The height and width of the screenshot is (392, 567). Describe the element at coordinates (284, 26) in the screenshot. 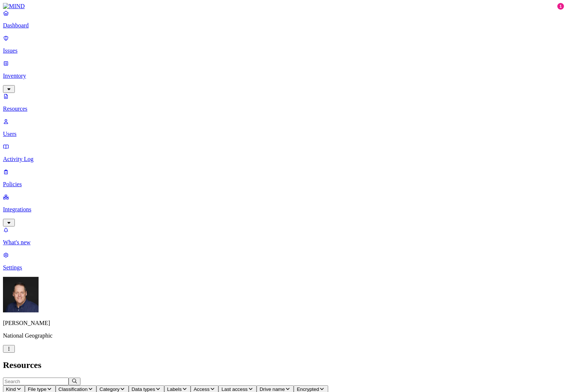

I see `p: Dashboard` at that location.